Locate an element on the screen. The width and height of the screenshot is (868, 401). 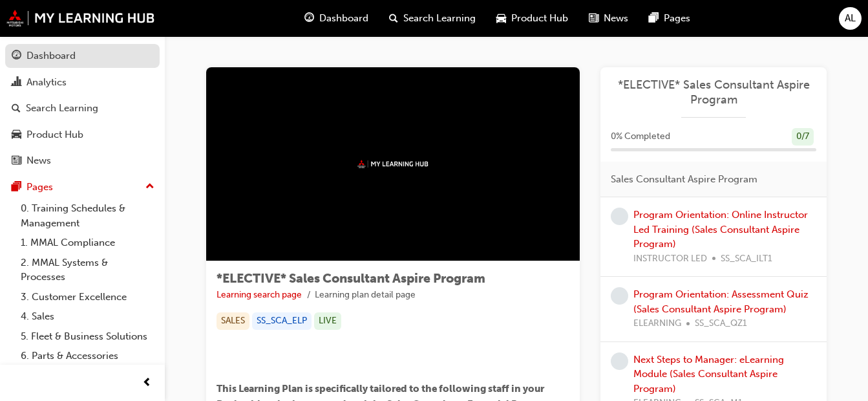
div: Product Hub is located at coordinates (55, 135).